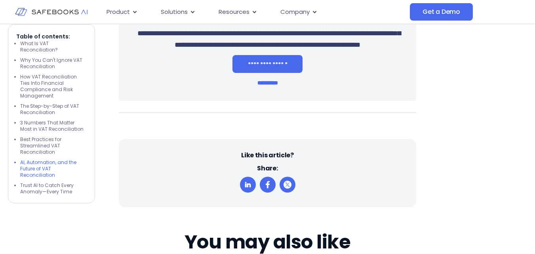 Image resolution: width=535 pixels, height=254 pixels. I want to click on span: Company, so click(295, 12).